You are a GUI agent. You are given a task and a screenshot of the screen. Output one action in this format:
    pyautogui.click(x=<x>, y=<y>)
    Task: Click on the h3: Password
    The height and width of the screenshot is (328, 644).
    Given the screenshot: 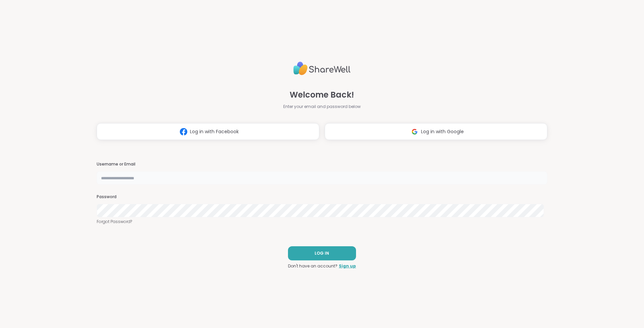 What is the action you would take?
    pyautogui.click(x=322, y=197)
    